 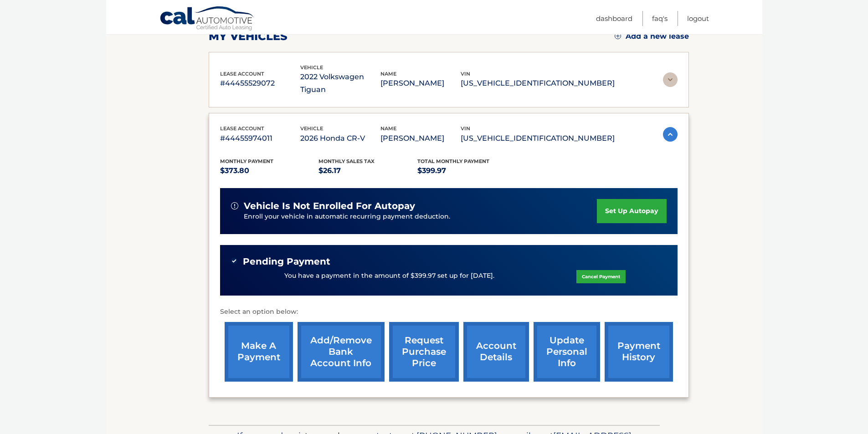 What do you see at coordinates (601, 276) in the screenshot?
I see `a: Cancel Payment` at bounding box center [601, 276].